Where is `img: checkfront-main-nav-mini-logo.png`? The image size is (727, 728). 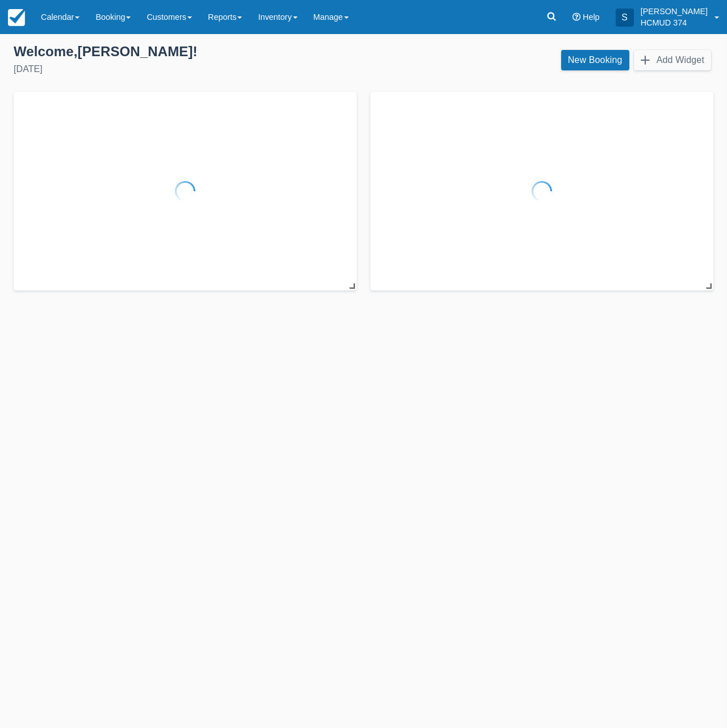
img: checkfront-main-nav-mini-logo.png is located at coordinates (16, 18).